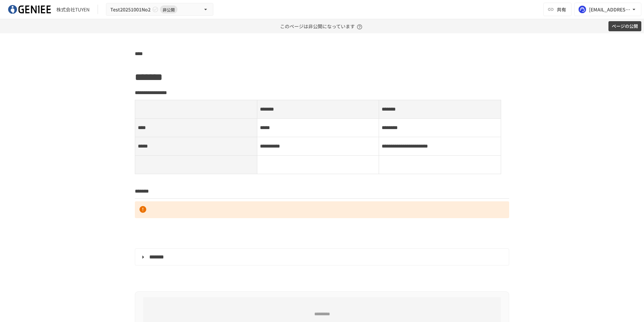 This screenshot has width=644, height=322. What do you see at coordinates (561, 9) in the screenshot?
I see `span: 共有` at bounding box center [561, 9].